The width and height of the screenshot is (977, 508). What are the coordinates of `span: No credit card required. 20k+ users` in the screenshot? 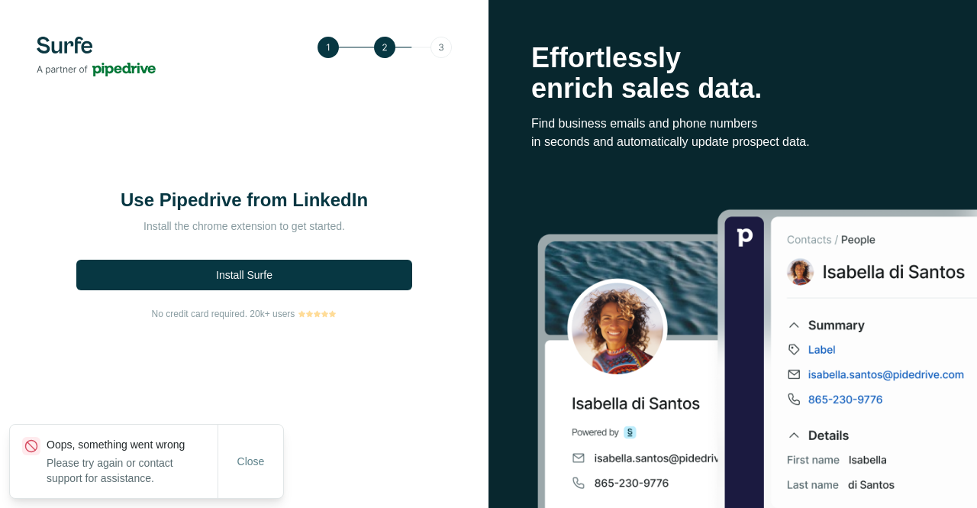 It's located at (224, 314).